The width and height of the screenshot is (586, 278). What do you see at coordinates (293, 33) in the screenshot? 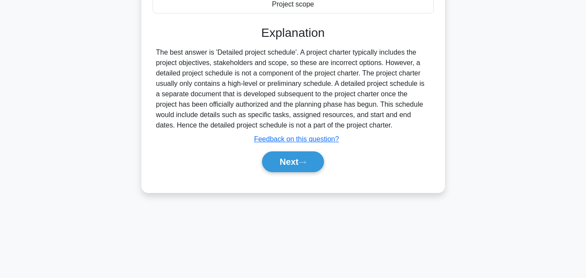
I see `h3: Explanation` at bounding box center [293, 33].